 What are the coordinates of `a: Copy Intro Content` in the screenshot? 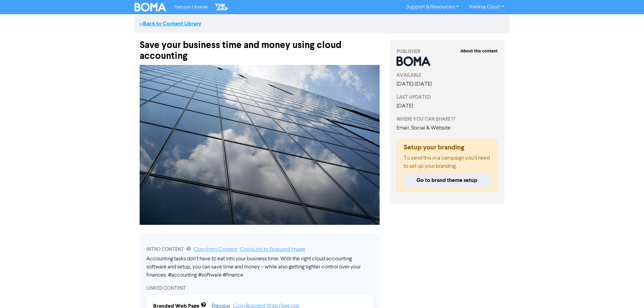 It's located at (216, 250).